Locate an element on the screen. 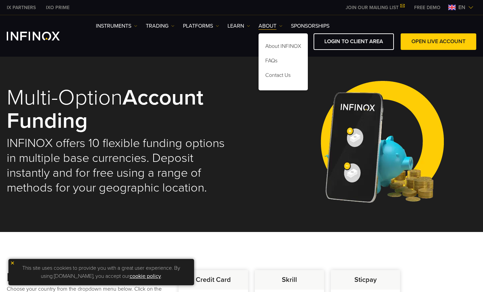  a: OPEN LIVE ACCOUNT is located at coordinates (438, 42).